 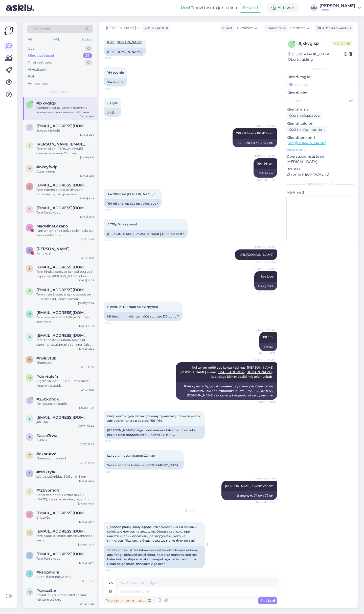 I want to click on span: #cxarutvz, so click(x=46, y=454).